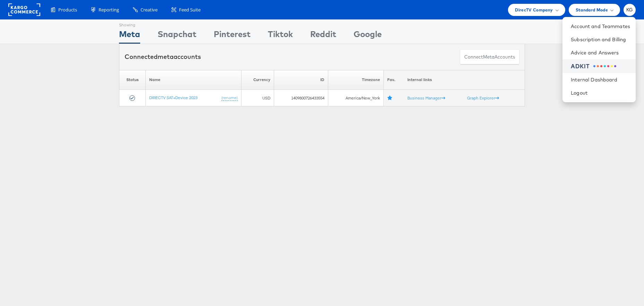 Image resolution: width=644 pixels, height=306 pixels. I want to click on a: (rename), so click(229, 98).